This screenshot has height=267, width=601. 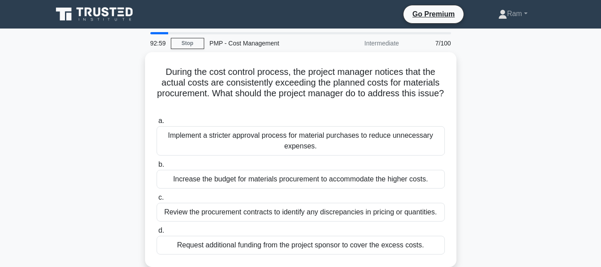 What do you see at coordinates (265, 43) in the screenshot?
I see `div: PMP - Cost Management` at bounding box center [265, 43].